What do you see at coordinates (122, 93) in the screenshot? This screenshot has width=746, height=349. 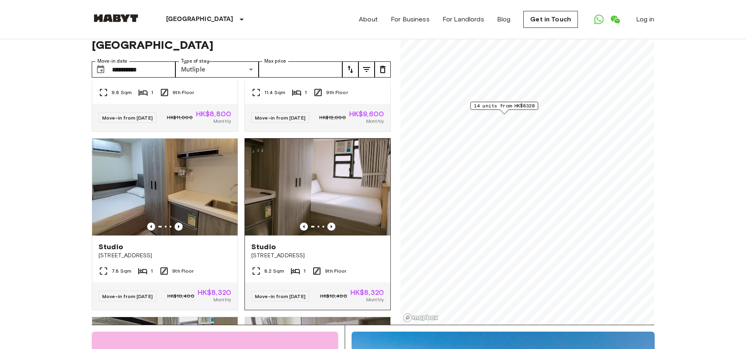 I see `span: 9.8 Sqm` at bounding box center [122, 93].